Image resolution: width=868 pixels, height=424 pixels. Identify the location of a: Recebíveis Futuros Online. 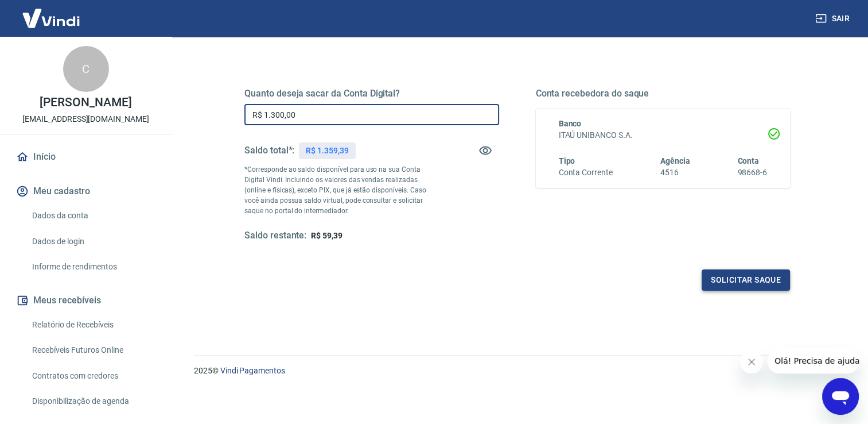
(92, 350).